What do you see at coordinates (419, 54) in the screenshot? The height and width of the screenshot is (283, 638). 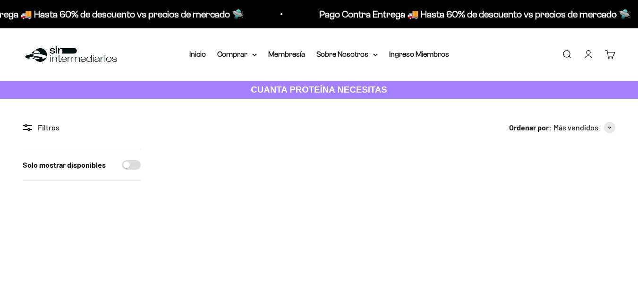 I see `a: Ingreso Miembros` at bounding box center [419, 54].